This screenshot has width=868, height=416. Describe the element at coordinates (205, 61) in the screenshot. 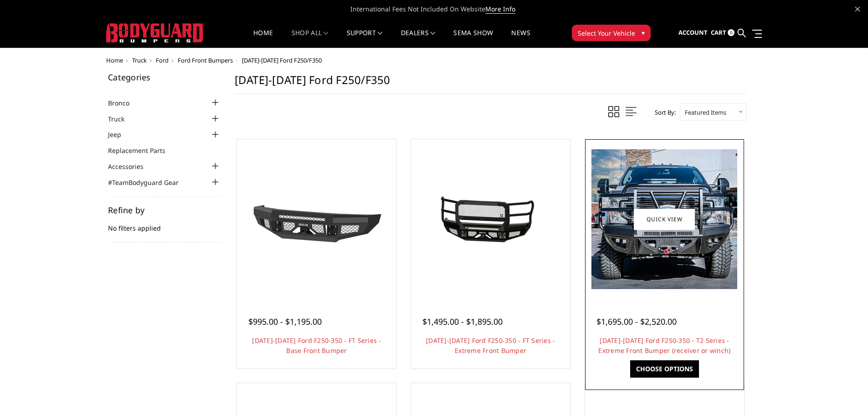

I see `a: Ford Front Bumpers` at that location.